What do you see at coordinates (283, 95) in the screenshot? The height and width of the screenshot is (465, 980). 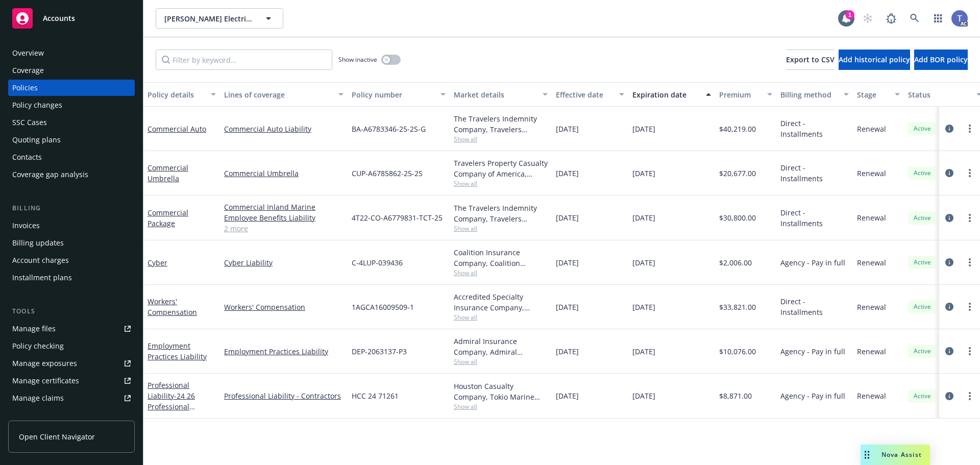 I see `button: Lines of coverage` at bounding box center [283, 95].